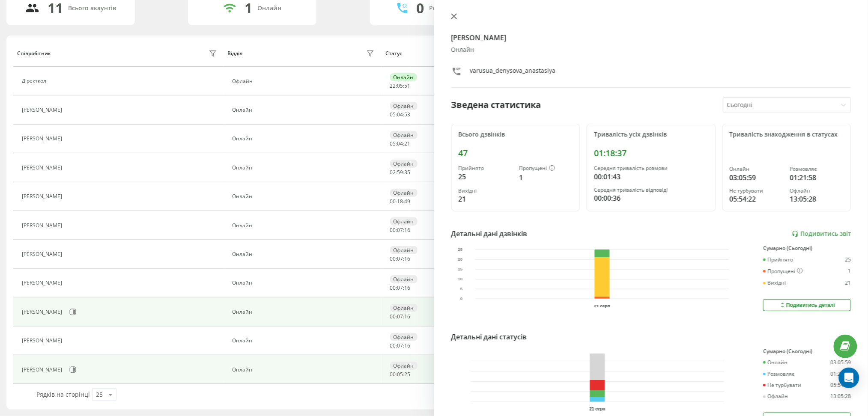 The image size is (868, 416). I want to click on div: Сумарно (Сьогодні), so click(807, 351).